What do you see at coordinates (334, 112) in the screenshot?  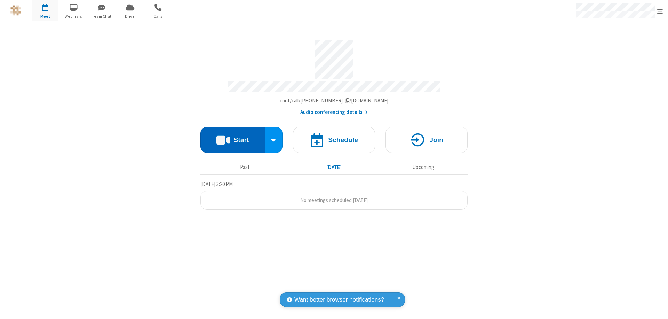 I see `button: Audio conferencing details` at bounding box center [334, 112].